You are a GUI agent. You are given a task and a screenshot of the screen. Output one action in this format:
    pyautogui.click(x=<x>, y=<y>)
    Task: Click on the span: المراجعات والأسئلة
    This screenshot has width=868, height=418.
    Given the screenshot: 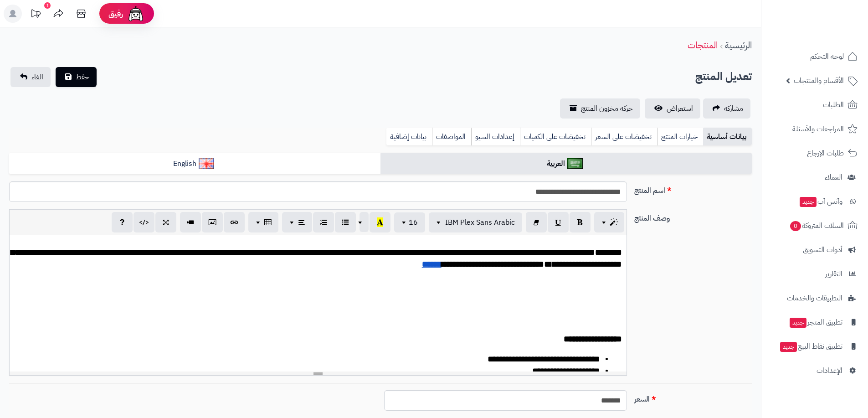 What is the action you would take?
    pyautogui.click(x=818, y=129)
    